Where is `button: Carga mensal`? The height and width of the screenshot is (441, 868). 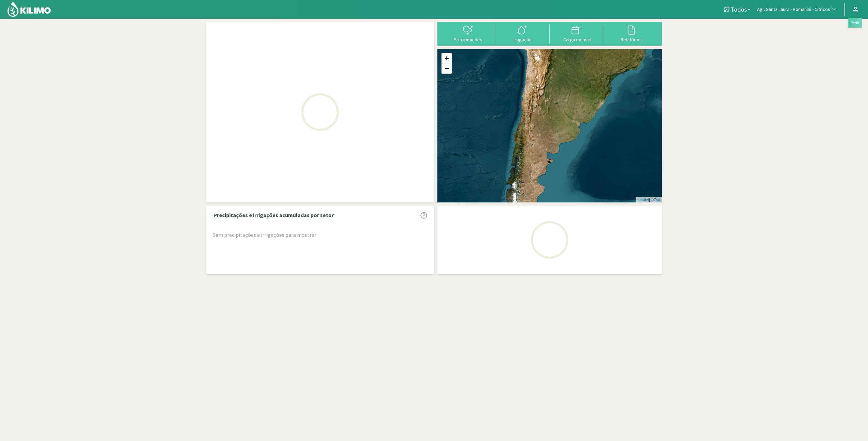 button: Carga mensal is located at coordinates (577, 33).